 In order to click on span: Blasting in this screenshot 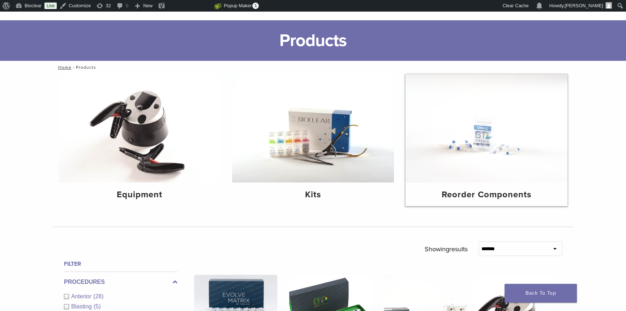, I will do `click(82, 306)`.